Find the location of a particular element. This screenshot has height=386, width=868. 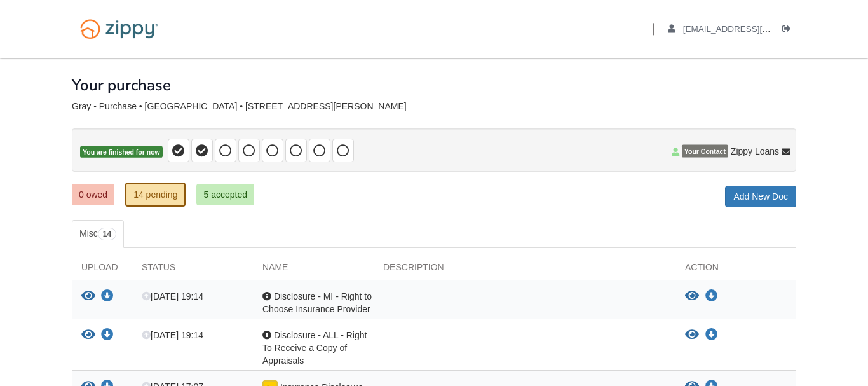

a: Add New Doc is located at coordinates (761, 196).